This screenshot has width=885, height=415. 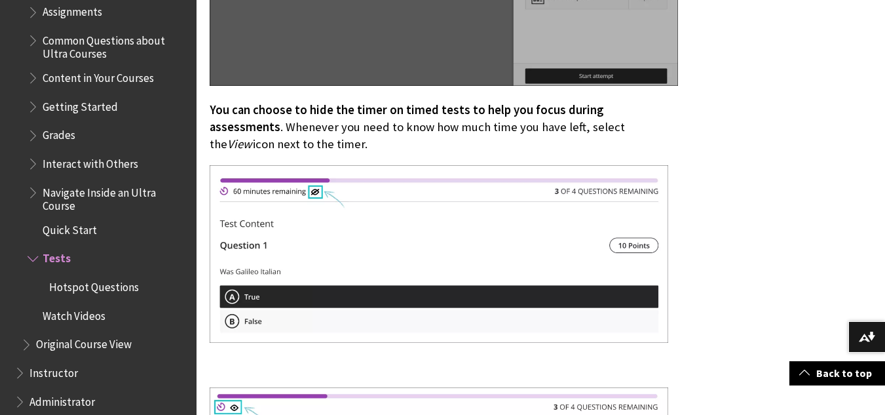 I want to click on span: Common Questions about Ultra Courses, so click(x=115, y=45).